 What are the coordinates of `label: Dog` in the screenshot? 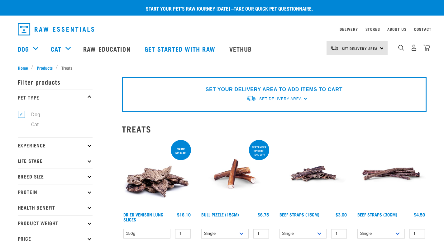 It's located at (32, 115).